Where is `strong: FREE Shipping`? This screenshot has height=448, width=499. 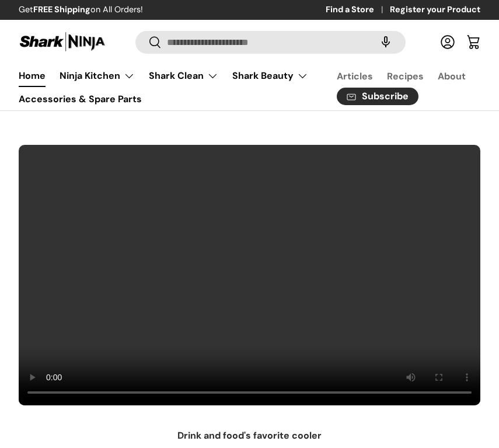
strong: FREE Shipping is located at coordinates (62, 9).